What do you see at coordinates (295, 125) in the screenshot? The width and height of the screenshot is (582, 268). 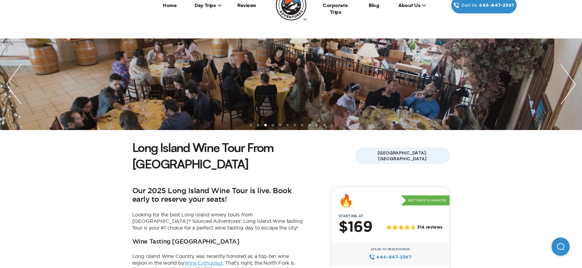 I see `li: slide item 7` at bounding box center [295, 125].